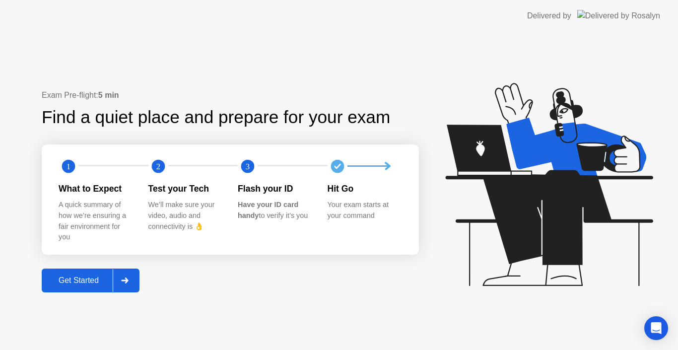 Image resolution: width=678 pixels, height=350 pixels. Describe the element at coordinates (365, 210) in the screenshot. I see `div: Your exam starts at your command` at that location.